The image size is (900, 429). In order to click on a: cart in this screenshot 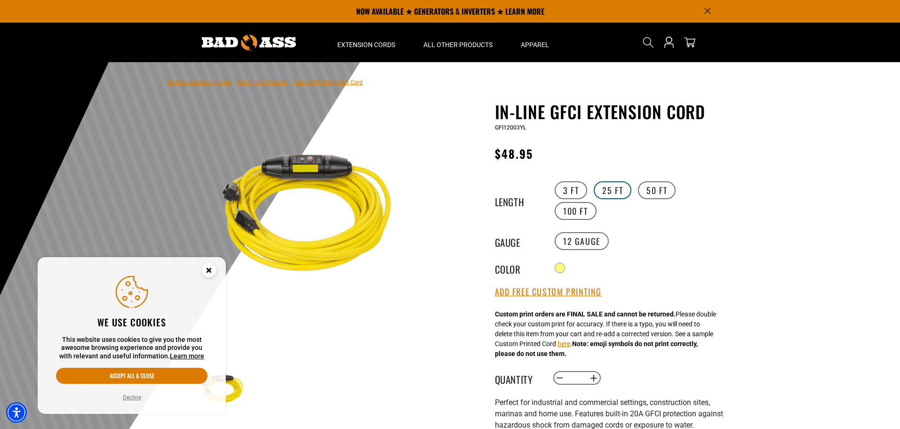, I will do `click(690, 42)`.